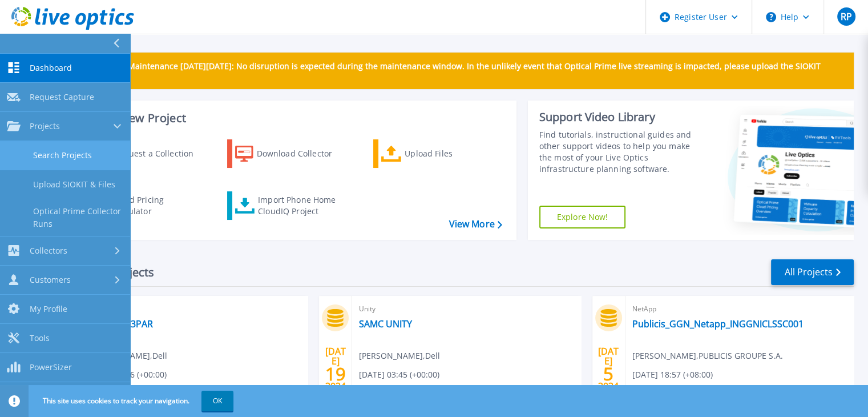 This screenshot has height=417, width=868. What do you see at coordinates (132, 401) in the screenshot?
I see `span: This site uses cookies to track your navigation.` at bounding box center [132, 401].